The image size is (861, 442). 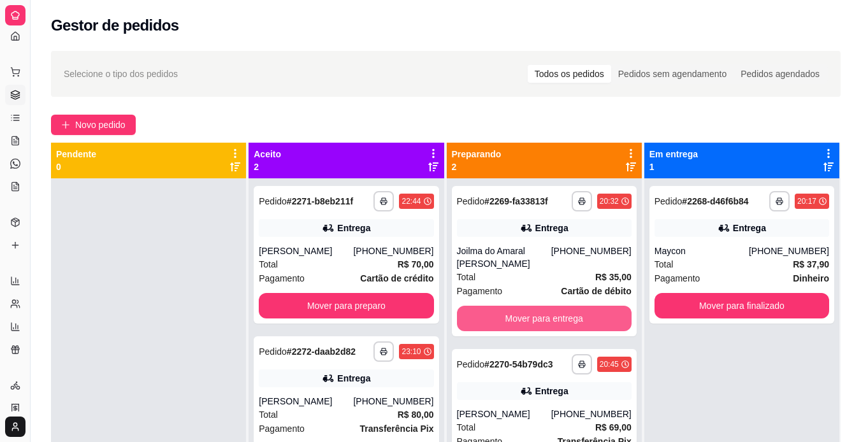 What do you see at coordinates (76, 154) in the screenshot?
I see `p: Pendente` at bounding box center [76, 154].